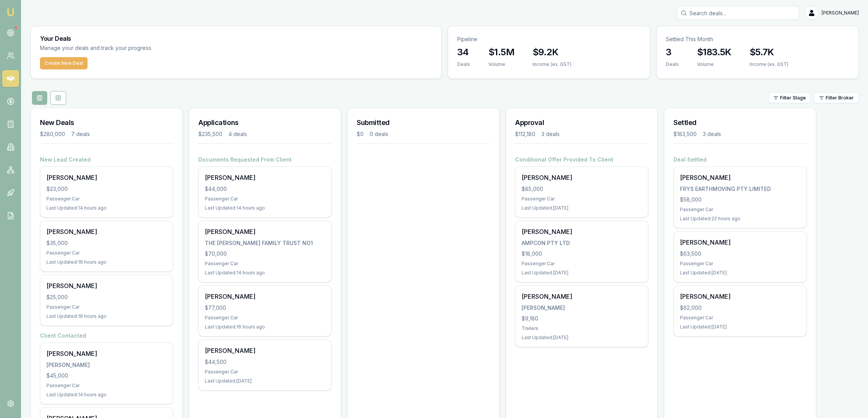  I want to click on h3: $183.5K, so click(714, 52).